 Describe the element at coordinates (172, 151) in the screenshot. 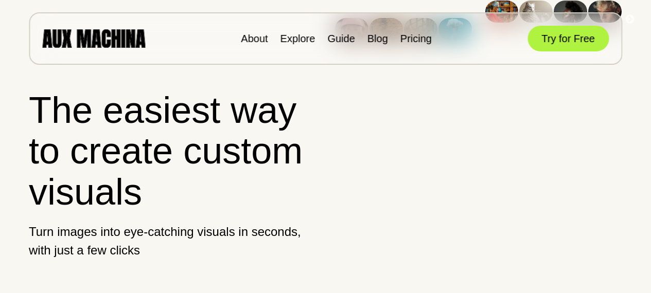

I see `h1: The easiest way to create custom visuals` at that location.